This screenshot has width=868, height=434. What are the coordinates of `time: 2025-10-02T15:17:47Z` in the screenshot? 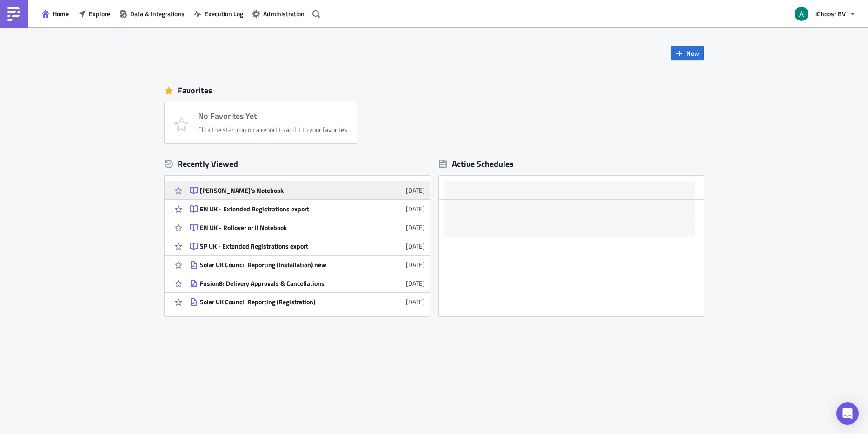 It's located at (415, 190).